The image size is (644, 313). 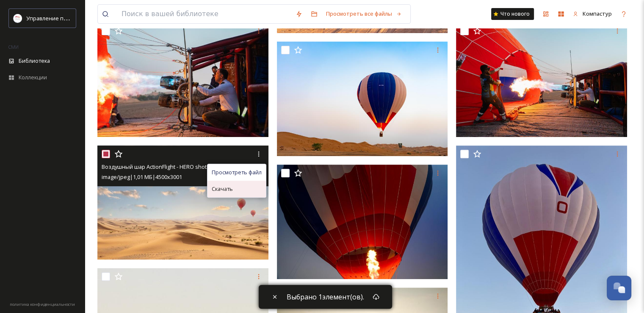 I want to click on font: 3001, so click(x=176, y=177).